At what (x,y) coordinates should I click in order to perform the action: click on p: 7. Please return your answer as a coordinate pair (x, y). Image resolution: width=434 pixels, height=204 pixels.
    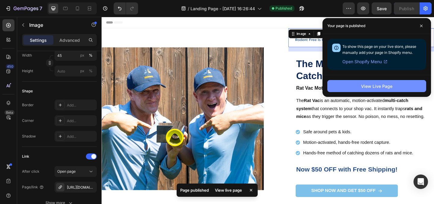
    Looking at the image, I should click on (41, 8).